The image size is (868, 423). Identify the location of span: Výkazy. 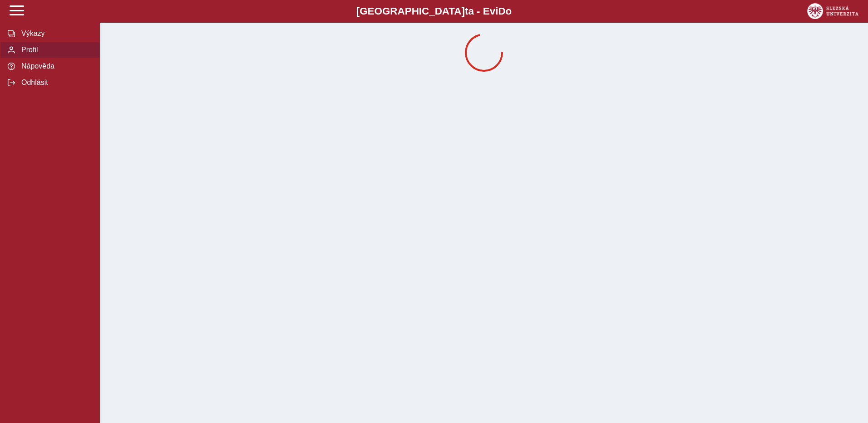
(55, 33).